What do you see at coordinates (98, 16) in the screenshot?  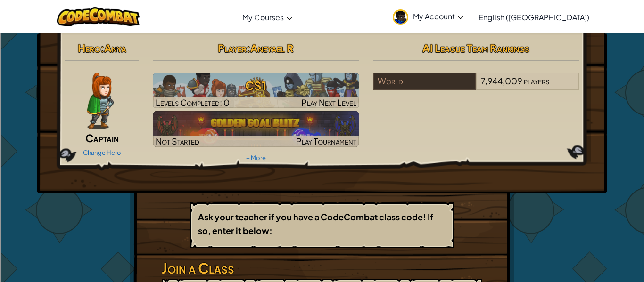 I see `img: CodeCombat logo` at bounding box center [98, 16].